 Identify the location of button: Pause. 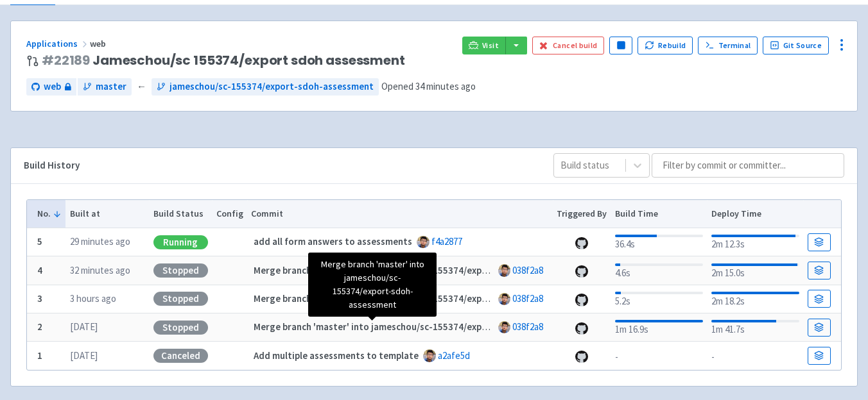
(621, 46).